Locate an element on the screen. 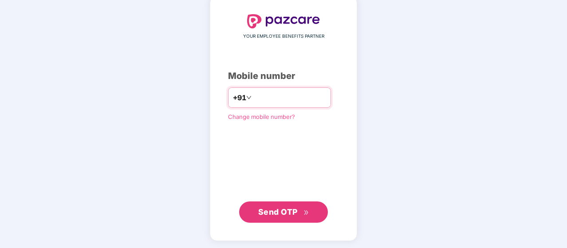 The width and height of the screenshot is (567, 248). span: YOUR EMPLOYEE BENEFITS PARTNER is located at coordinates (284, 36).